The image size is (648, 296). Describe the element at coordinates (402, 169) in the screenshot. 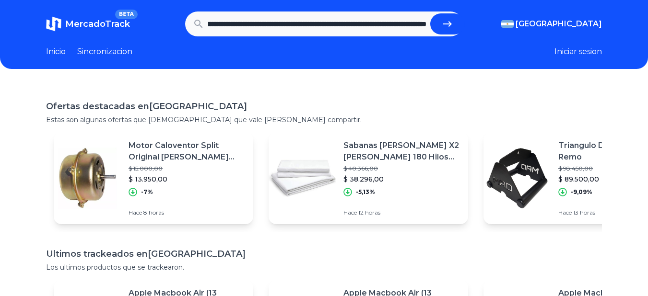

I see `p: $ 40.366,00` at that location.